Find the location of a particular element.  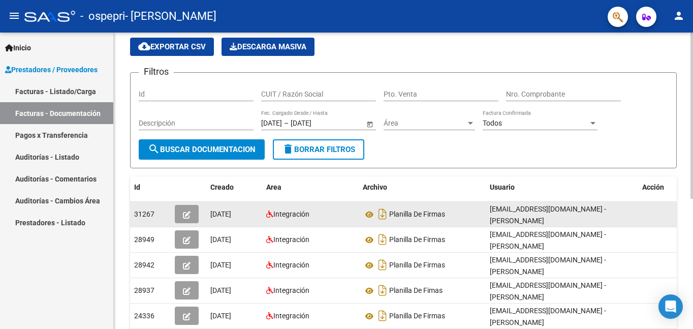

span: Archivo is located at coordinates (375, 187).